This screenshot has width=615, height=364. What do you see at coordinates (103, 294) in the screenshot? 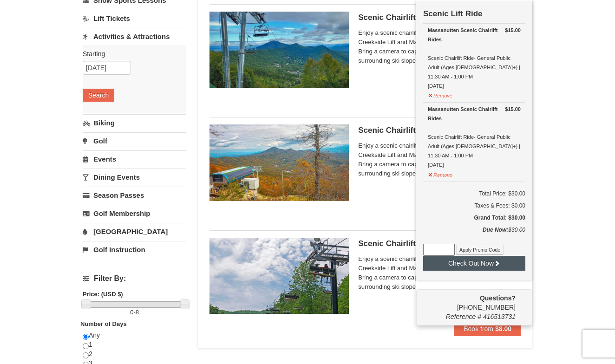
I see `strong: Price: (USD $)` at bounding box center [103, 294].